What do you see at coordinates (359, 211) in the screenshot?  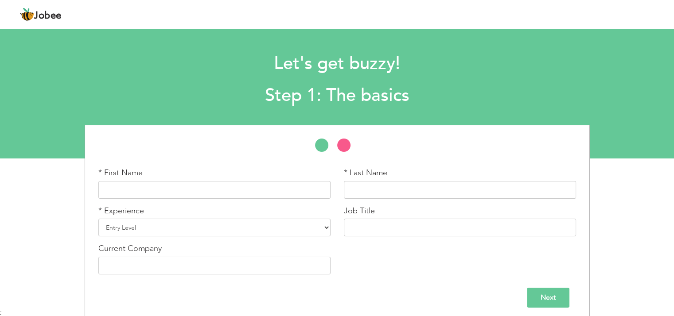 I see `label: Job Title` at bounding box center [359, 211].